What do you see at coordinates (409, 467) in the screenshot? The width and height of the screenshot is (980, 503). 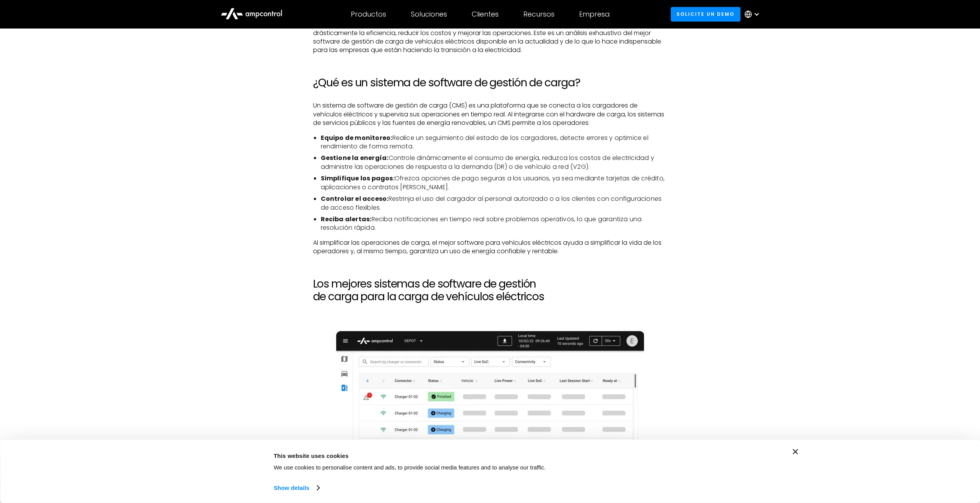 I see `span: We use cookies to personalise content and ads, to provide social media features and to analyse ou...` at bounding box center [409, 467].